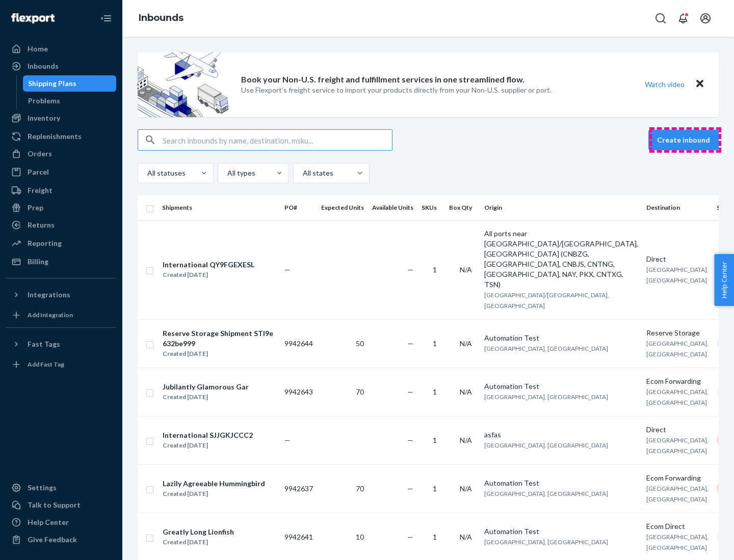 The image size is (734, 560). I want to click on span: Help Center, so click(724, 280).